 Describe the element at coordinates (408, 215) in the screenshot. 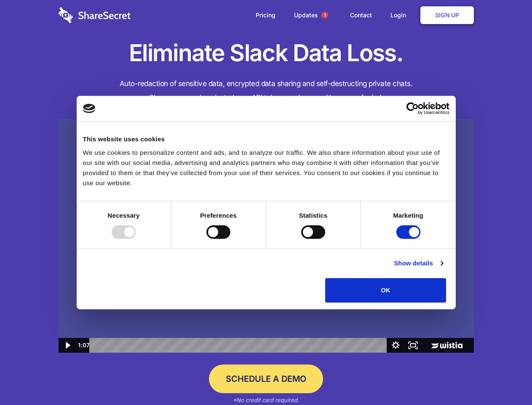

I see `strong: Marketing` at that location.